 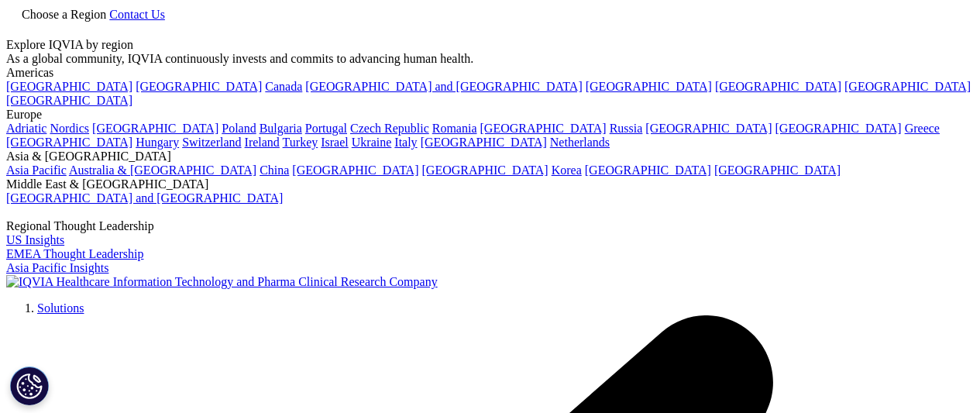 I want to click on span: US Insights, so click(x=35, y=240).